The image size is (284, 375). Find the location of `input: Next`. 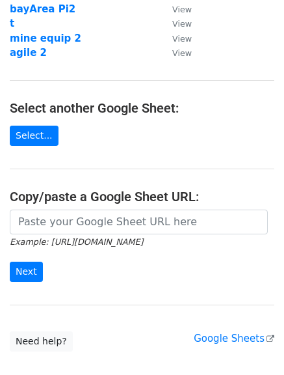

input: Next is located at coordinates (26, 271).